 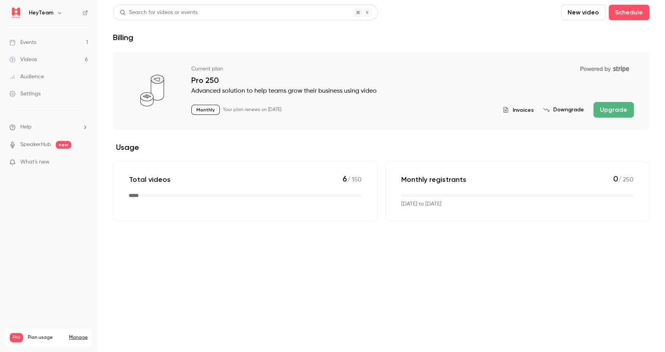 I want to click on button: New video, so click(x=583, y=12).